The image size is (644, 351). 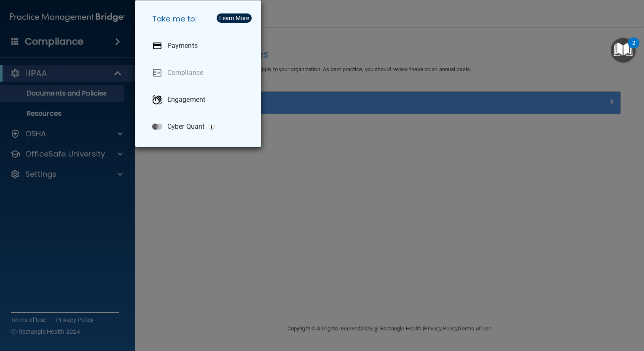 What do you see at coordinates (200, 127) in the screenshot?
I see `a: Cyber Quant` at bounding box center [200, 127].